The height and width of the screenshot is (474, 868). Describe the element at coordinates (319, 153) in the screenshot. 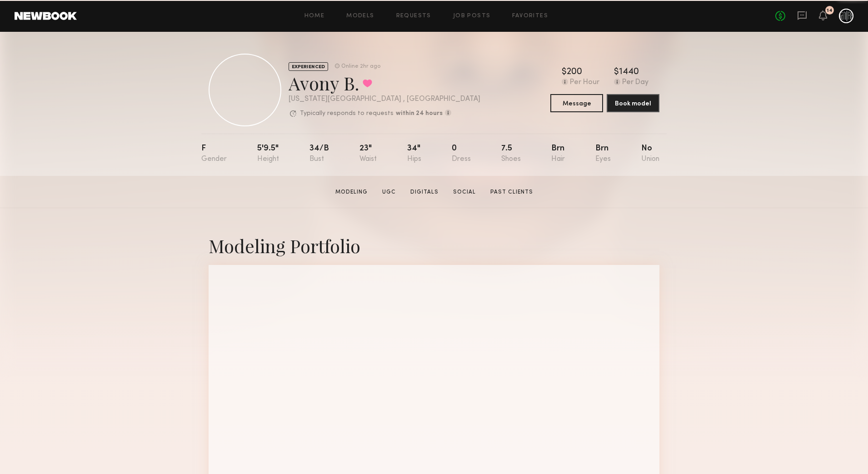

I see `div: 34/b` at that location.